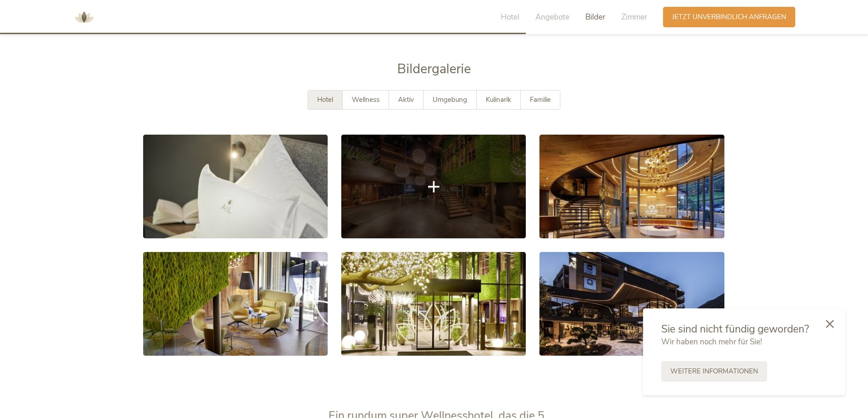 The height and width of the screenshot is (418, 868). Describe the element at coordinates (450, 100) in the screenshot. I see `span: Umgebung` at that location.